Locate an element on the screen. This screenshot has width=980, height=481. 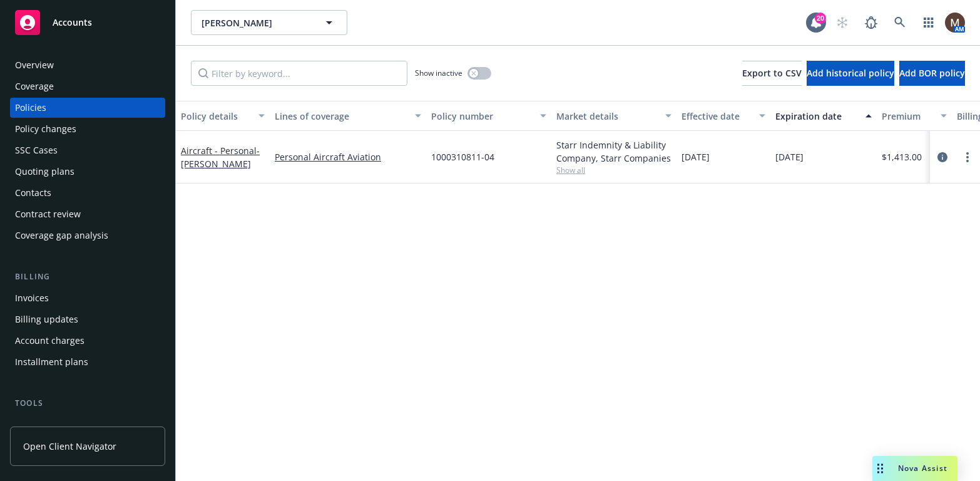
a: Quoting plans is located at coordinates (88, 172).